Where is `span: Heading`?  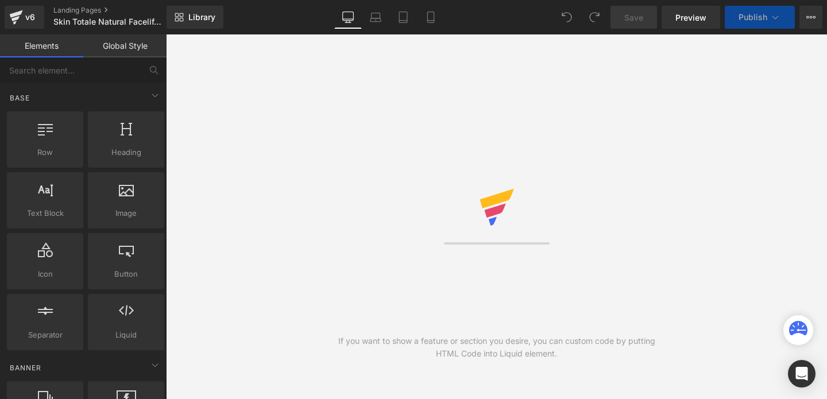 span: Heading is located at coordinates (126, 152).